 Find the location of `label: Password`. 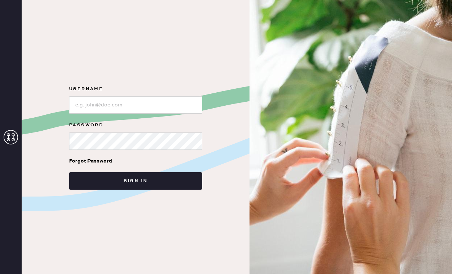

label: Password is located at coordinates (136, 125).